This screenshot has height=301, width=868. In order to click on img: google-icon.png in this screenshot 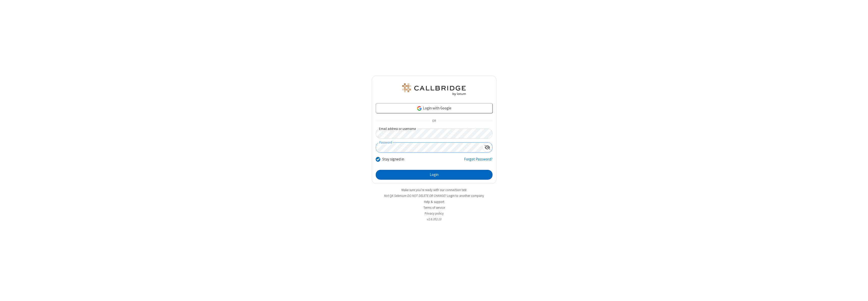, I will do `click(420, 108)`.